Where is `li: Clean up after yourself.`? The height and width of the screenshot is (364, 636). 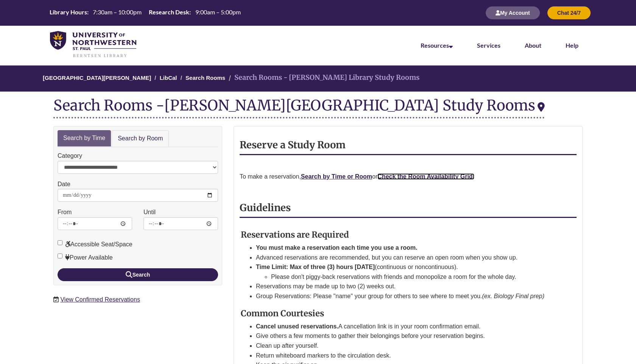
li: Clean up after yourself. is located at coordinates (407, 346).